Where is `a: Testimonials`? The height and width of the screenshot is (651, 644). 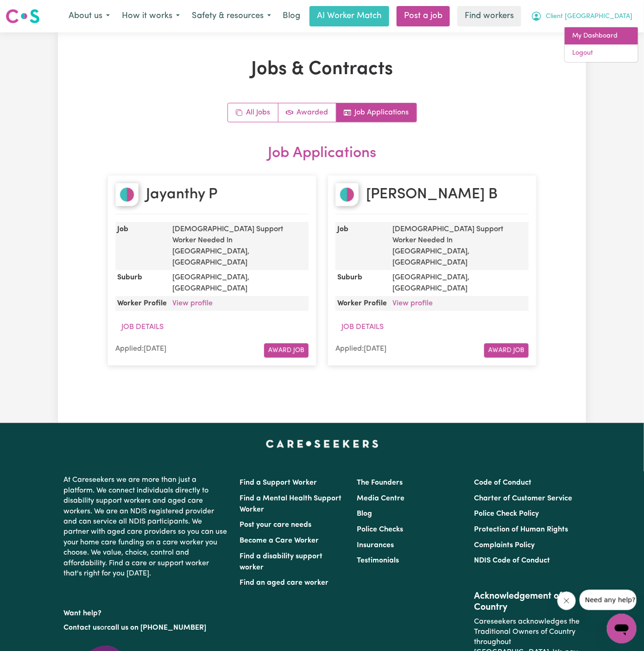
a: Testimonials is located at coordinates (377, 561).